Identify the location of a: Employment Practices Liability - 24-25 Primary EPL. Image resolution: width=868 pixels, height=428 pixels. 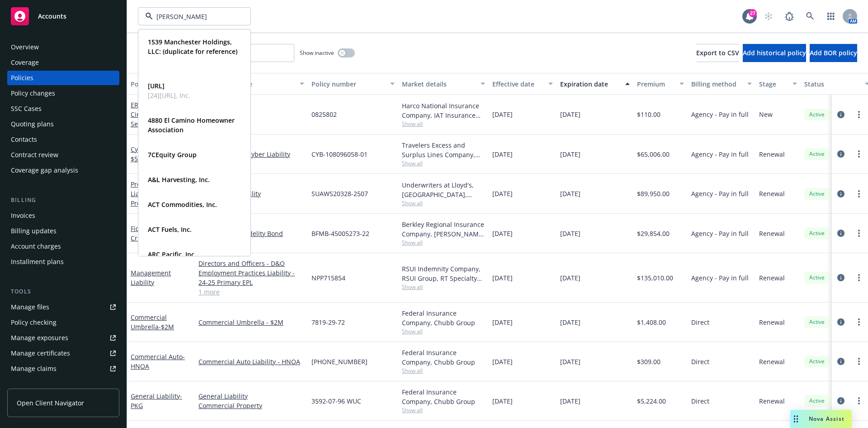
(252, 277).